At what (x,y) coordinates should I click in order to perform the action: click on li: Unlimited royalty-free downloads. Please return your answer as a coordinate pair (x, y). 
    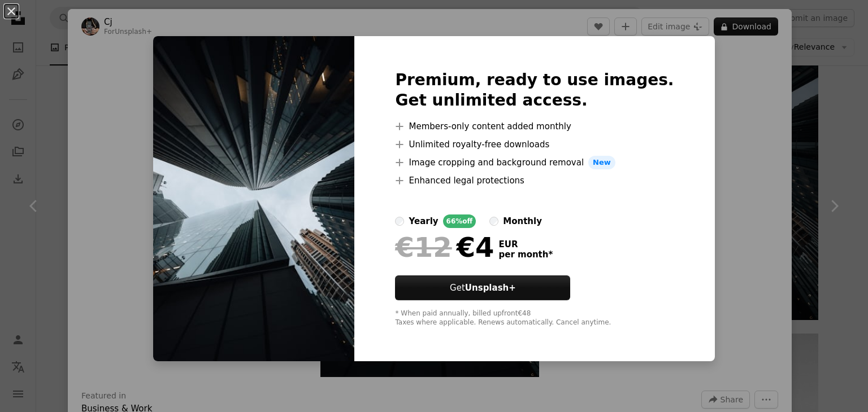
    Looking at the image, I should click on (534, 144).